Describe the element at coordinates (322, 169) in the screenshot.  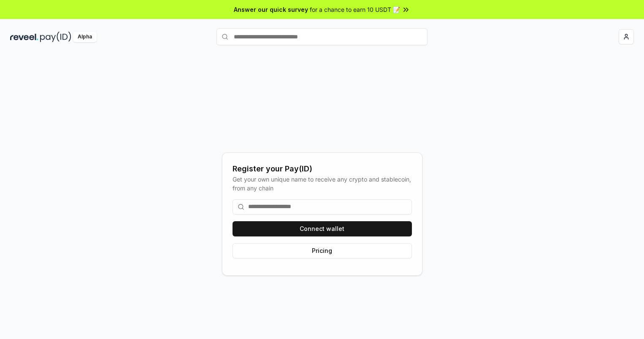
I see `div: Register your Pay(ID)` at that location.